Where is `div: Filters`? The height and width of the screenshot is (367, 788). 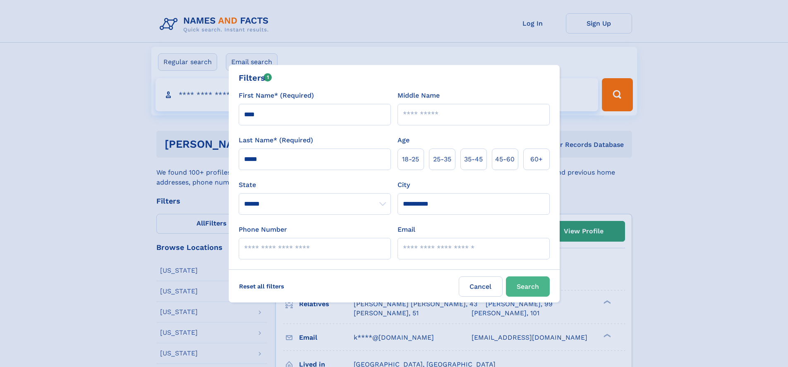
div: Filters is located at coordinates (255, 78).